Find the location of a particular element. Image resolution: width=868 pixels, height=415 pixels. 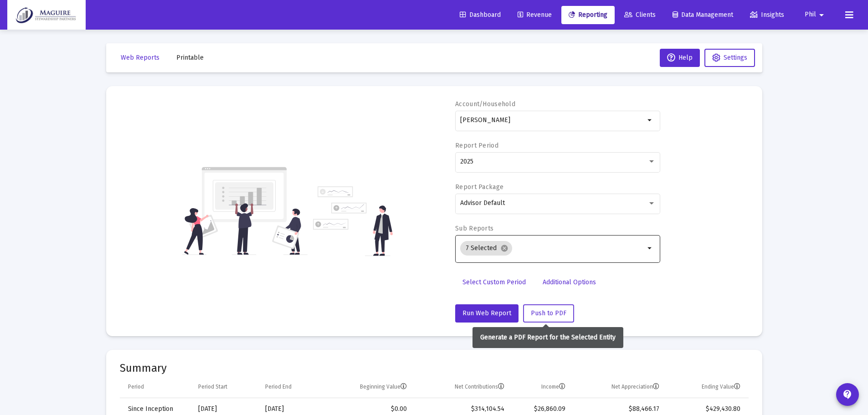

img: Dashboard is located at coordinates (47, 15).